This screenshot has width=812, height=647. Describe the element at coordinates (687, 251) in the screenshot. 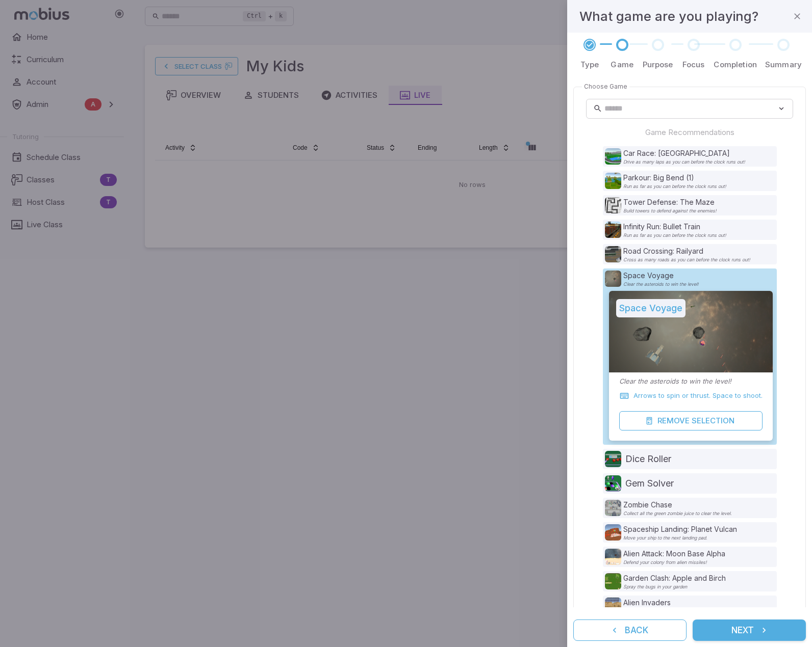

I see `p: Road Crossing: Railyard` at that location.